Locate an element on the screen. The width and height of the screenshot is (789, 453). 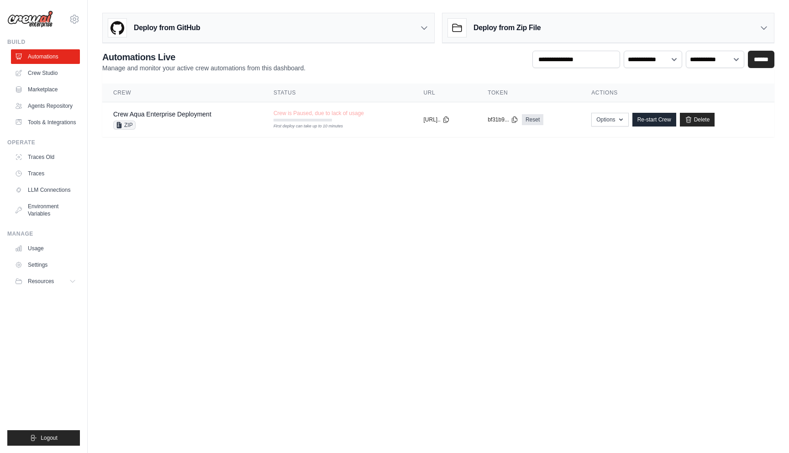
div: Operate is located at coordinates (43, 142).